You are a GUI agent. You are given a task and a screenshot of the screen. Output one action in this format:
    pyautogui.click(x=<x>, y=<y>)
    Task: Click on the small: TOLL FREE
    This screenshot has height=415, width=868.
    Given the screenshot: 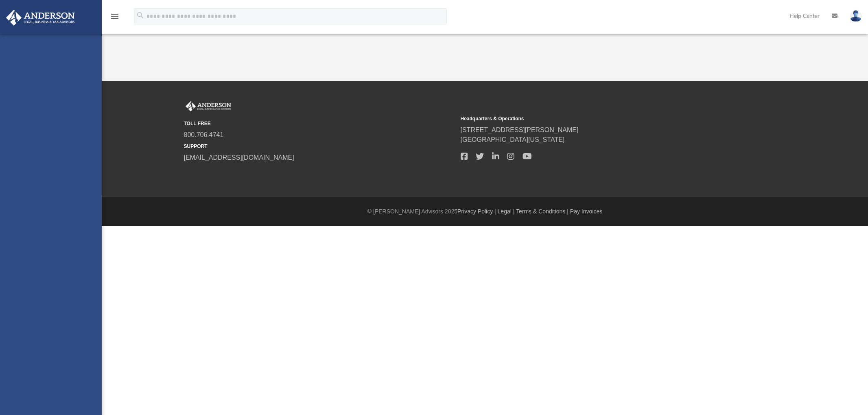 What is the action you would take?
    pyautogui.click(x=319, y=124)
    